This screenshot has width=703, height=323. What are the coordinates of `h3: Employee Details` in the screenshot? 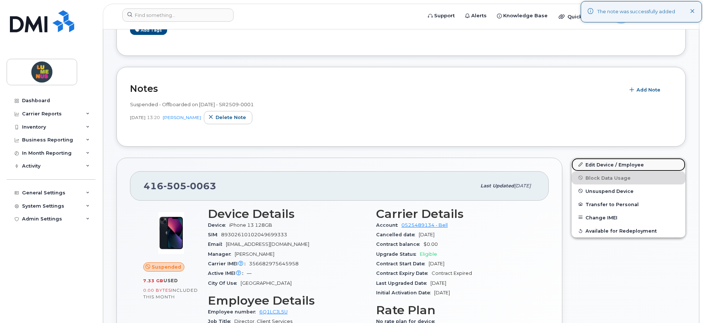 It's located at (288, 301).